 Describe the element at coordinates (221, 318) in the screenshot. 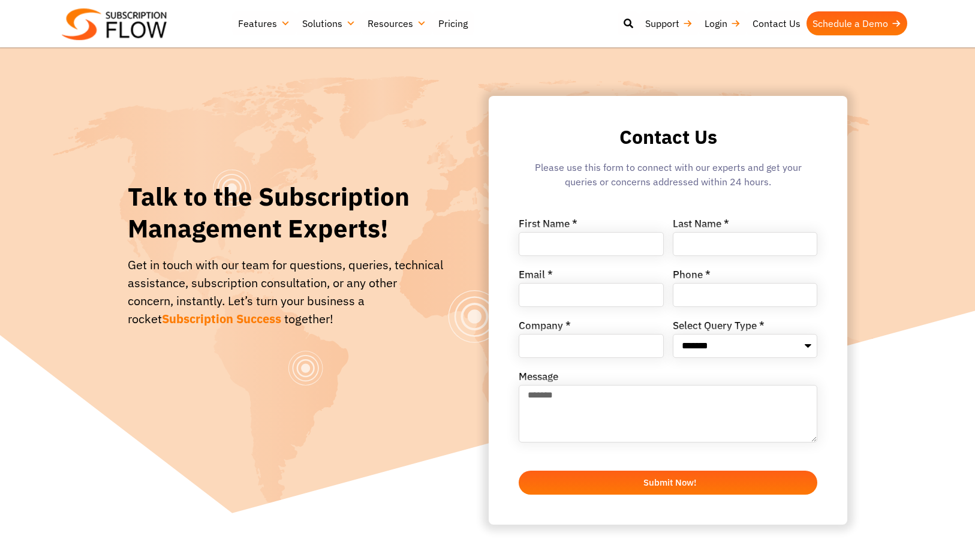

I see `span: Subscription Success` at that location.